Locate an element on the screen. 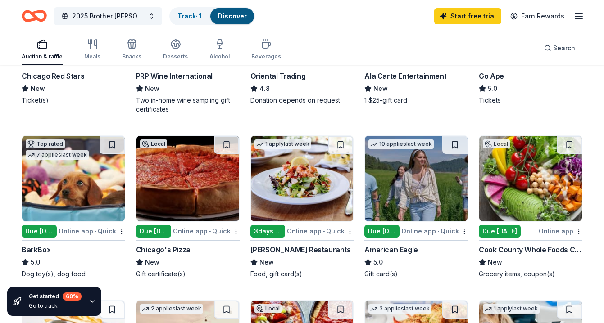  div: Ala Carte Entertainment is located at coordinates (405, 76).